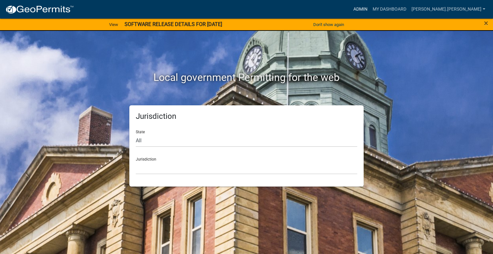 This screenshot has height=254, width=493. Describe the element at coordinates (329, 24) in the screenshot. I see `button: Don't show again` at that location.